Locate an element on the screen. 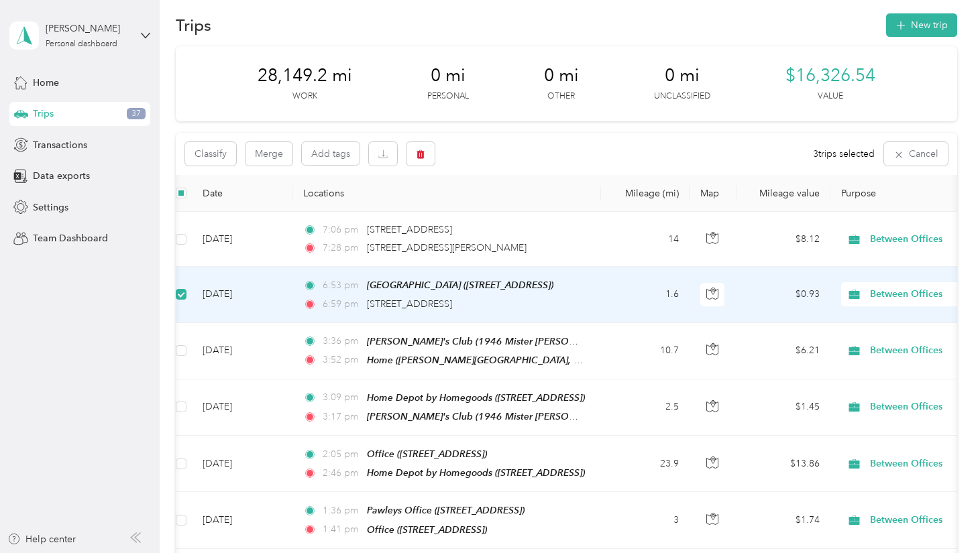  span: 2:46 pm is located at coordinates (342, 473).